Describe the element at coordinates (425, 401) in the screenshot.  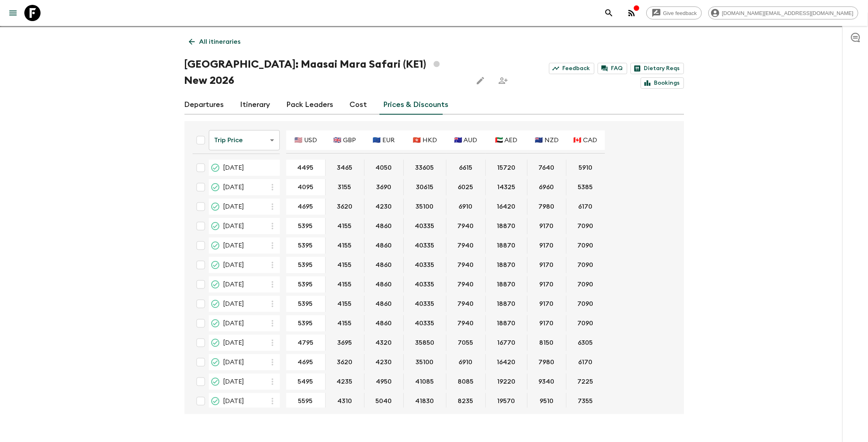
I see `div: 27 Dec 2026; 🇭🇰 HKD` at that location.